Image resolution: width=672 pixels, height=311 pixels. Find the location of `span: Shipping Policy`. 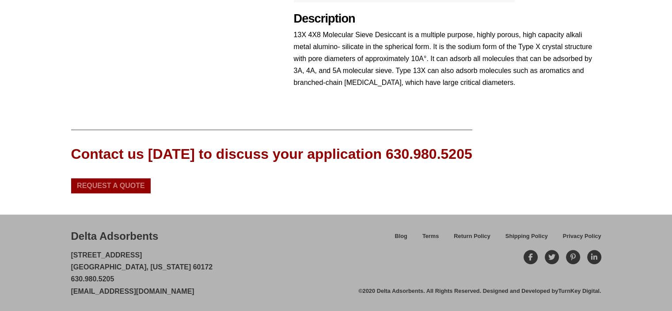

span: Shipping Policy is located at coordinates (527, 236).